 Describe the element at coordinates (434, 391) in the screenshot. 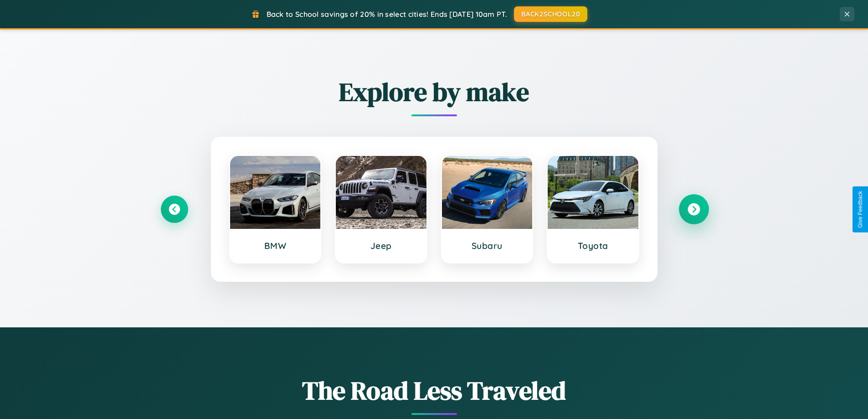

I see `h1: The Road Less Traveled` at that location.